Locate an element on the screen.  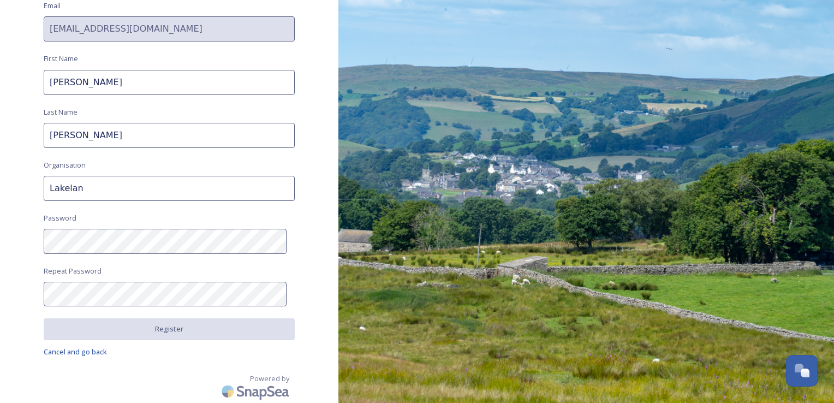
span: Password is located at coordinates (60, 218).